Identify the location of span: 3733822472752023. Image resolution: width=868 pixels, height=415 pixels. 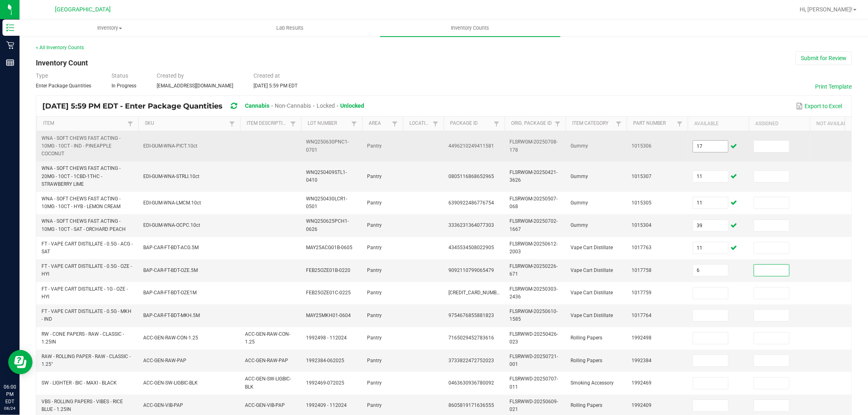
(471, 361).